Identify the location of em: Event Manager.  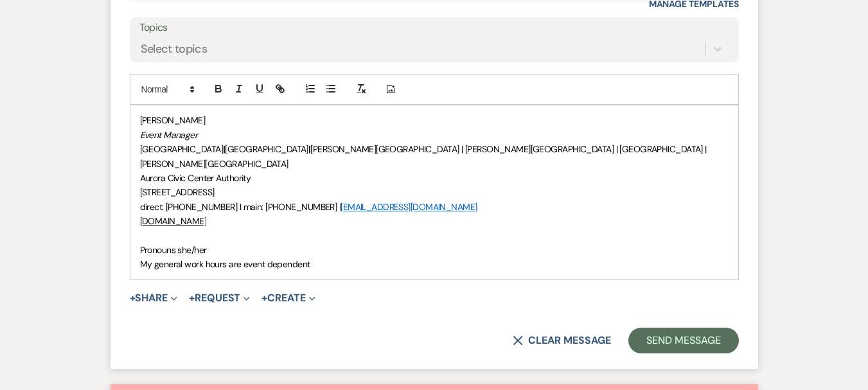
(169, 135).